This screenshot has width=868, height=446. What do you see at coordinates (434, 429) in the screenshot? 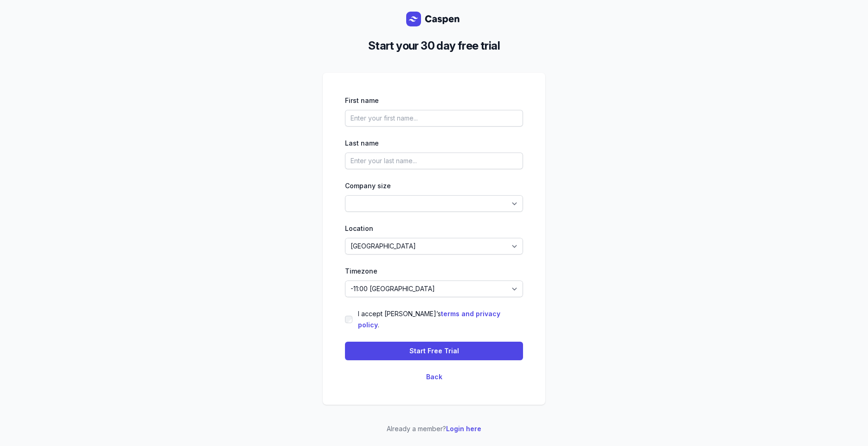
I see `p: Already a member?` at bounding box center [434, 429].